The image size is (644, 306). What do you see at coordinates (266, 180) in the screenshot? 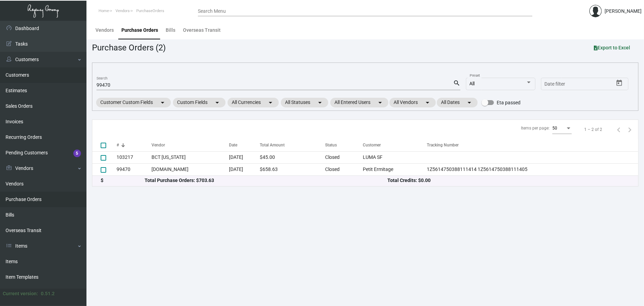
I see `div: Total Purchase Orders: $703.63` at bounding box center [266, 180].